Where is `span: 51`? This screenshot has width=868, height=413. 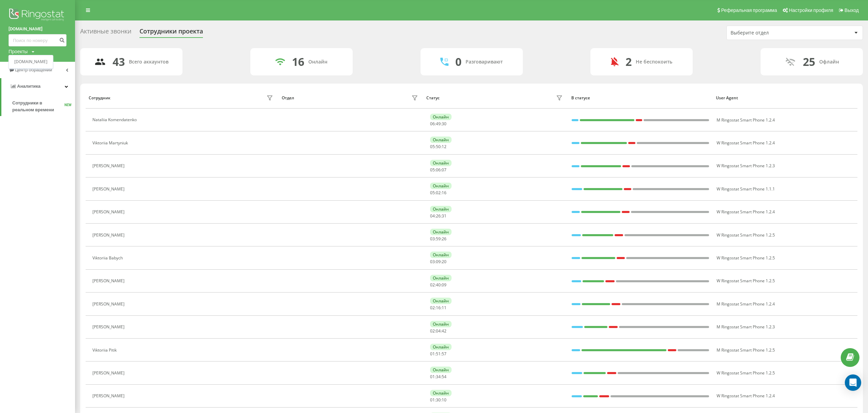
span: 51 is located at coordinates (438, 353).